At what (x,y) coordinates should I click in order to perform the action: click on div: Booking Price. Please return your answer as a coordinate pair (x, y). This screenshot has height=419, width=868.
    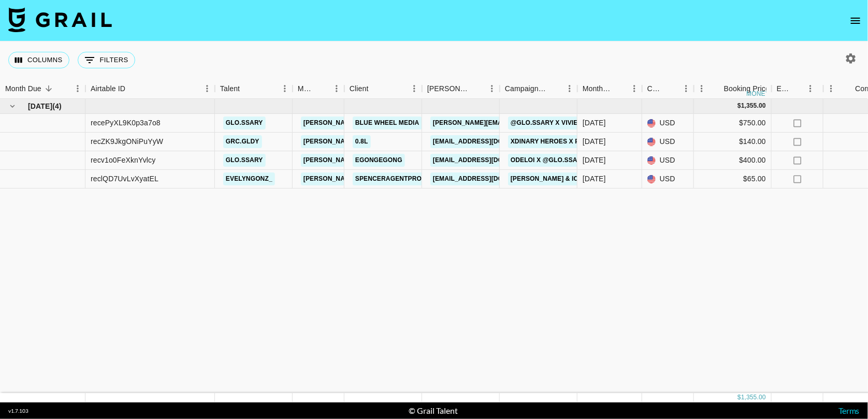
    Looking at the image, I should click on (746, 88).